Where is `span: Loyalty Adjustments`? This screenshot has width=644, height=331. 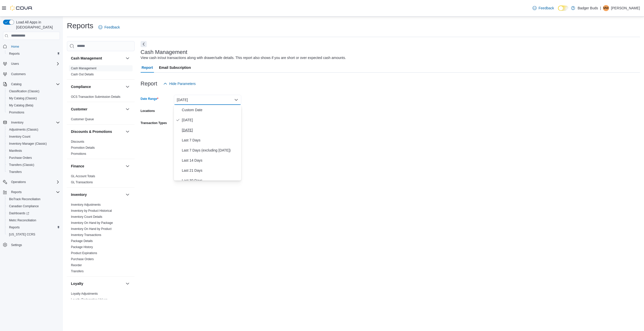 span: Loyalty Adjustments is located at coordinates (85, 294).